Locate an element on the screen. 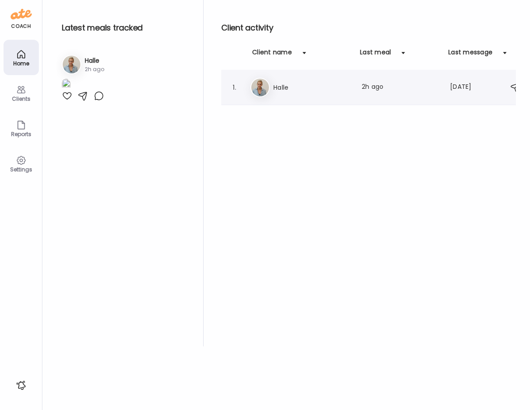  div: Last message is located at coordinates (470, 55).